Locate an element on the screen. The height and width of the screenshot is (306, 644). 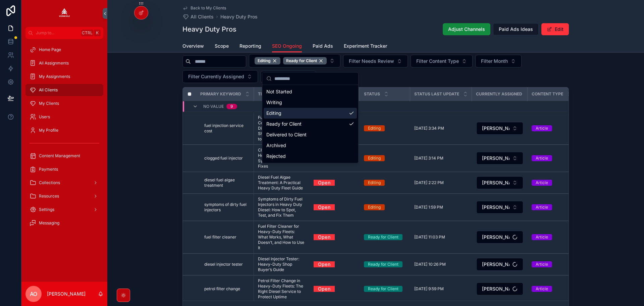
span: diesel injector tester is located at coordinates (224, 264).